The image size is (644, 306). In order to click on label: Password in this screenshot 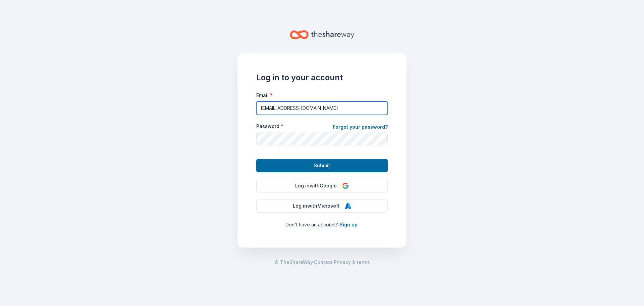, I will do `click(270, 126)`.